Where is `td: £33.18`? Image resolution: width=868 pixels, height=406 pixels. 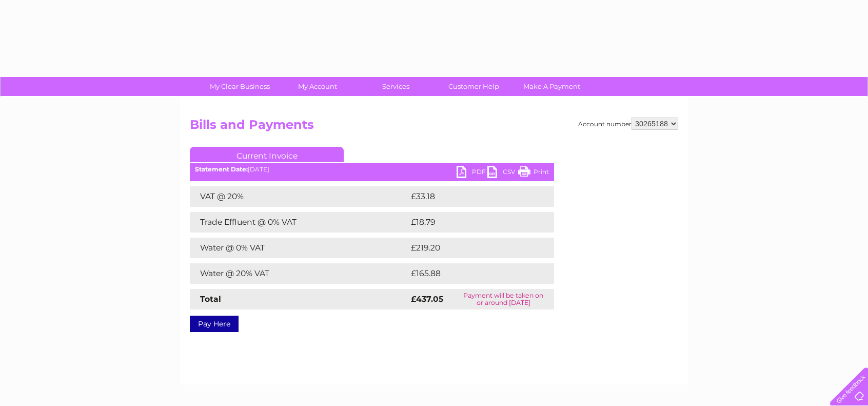 td: £33.18 is located at coordinates (470, 197).